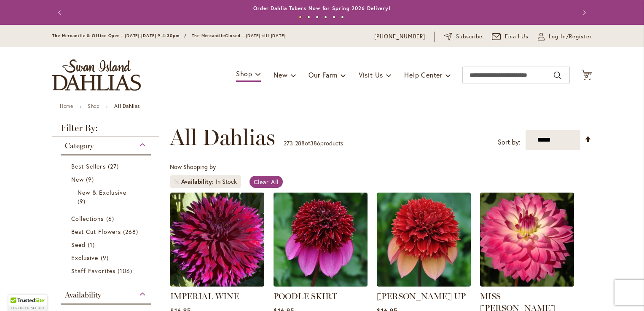  I want to click on a: Exclusive, so click(107, 258).